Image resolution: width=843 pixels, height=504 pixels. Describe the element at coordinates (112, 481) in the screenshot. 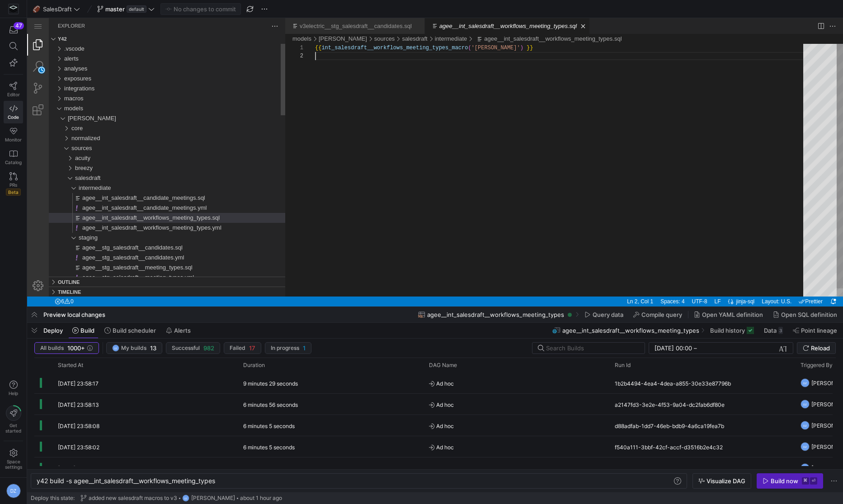

I see `span: y42 build -s agee__int_salesdraft__workflows_meeti` at that location.